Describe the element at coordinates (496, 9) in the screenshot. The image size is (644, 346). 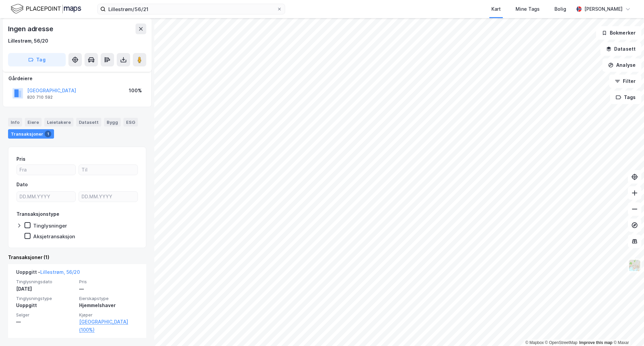
I see `div: Kart` at that location.